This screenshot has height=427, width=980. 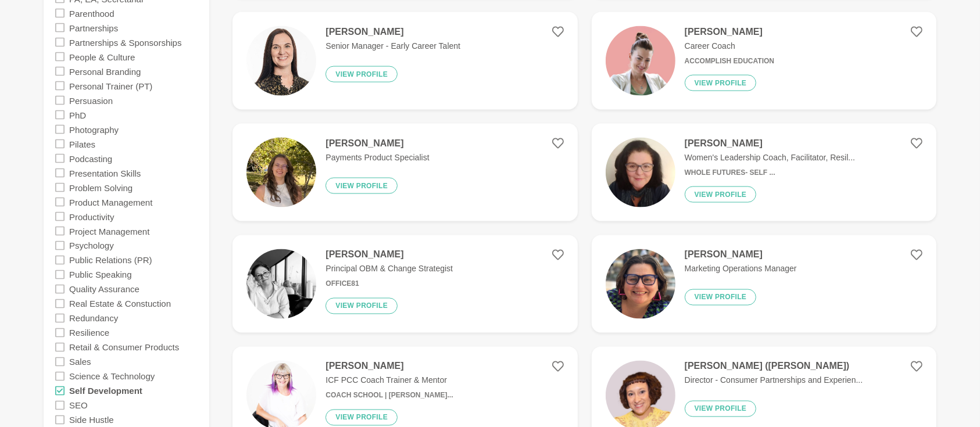 What do you see at coordinates (120, 303) in the screenshot?
I see `label: Real Estate & Constuction` at bounding box center [120, 303].